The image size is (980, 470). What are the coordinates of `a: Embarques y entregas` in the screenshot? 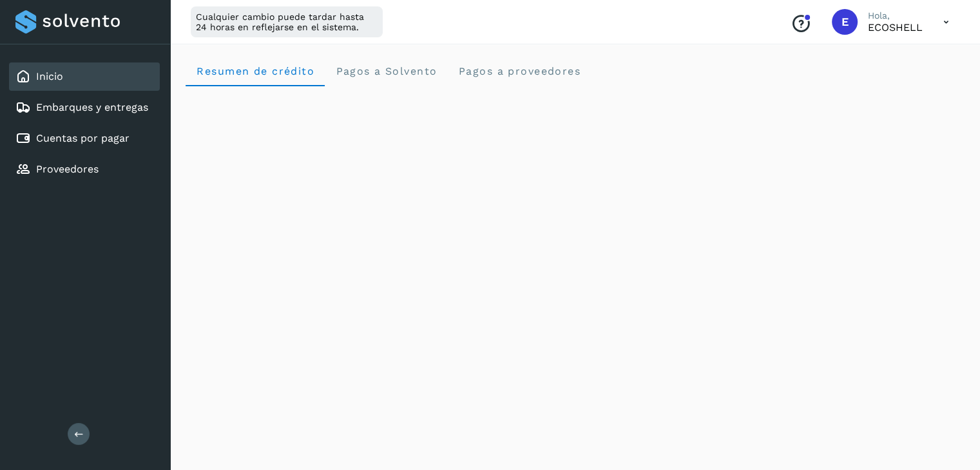 It's located at (92, 107).